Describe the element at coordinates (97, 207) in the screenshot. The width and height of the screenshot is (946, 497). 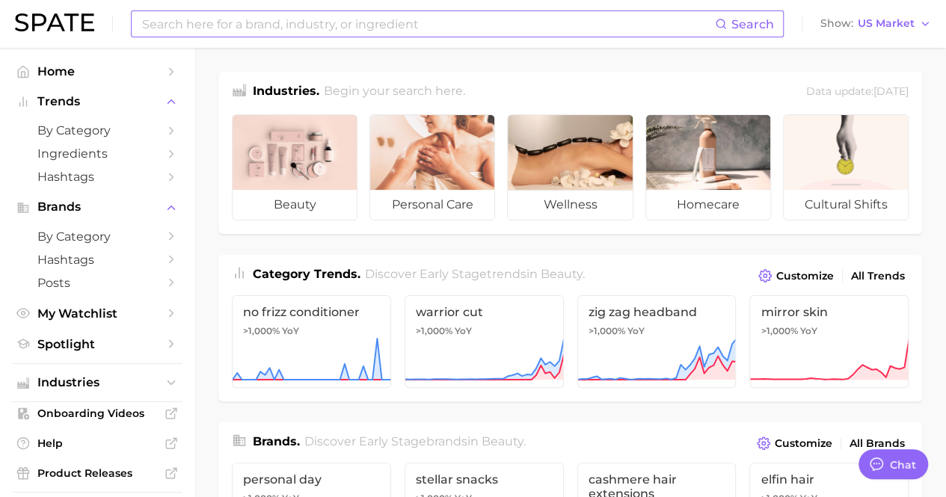
I see `button: Brands` at that location.